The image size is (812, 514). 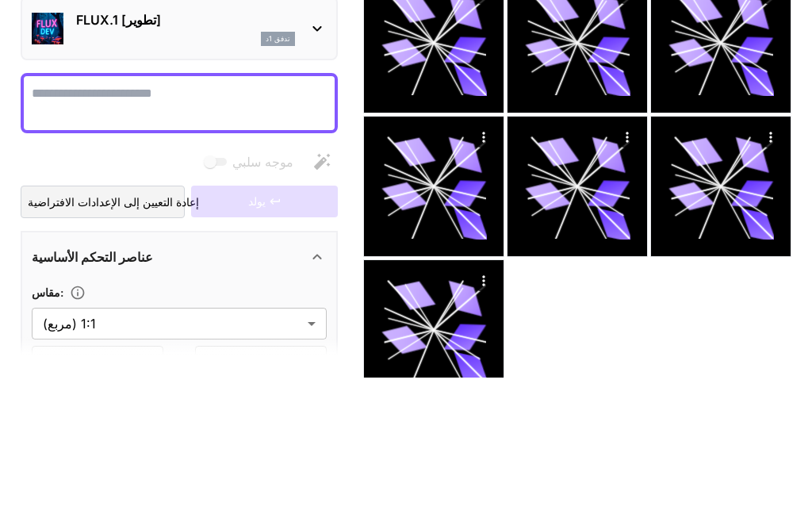 What do you see at coordinates (655, 21) in the screenshot?
I see `div: صور واضحةتنزيل الكل` at bounding box center [655, 21].